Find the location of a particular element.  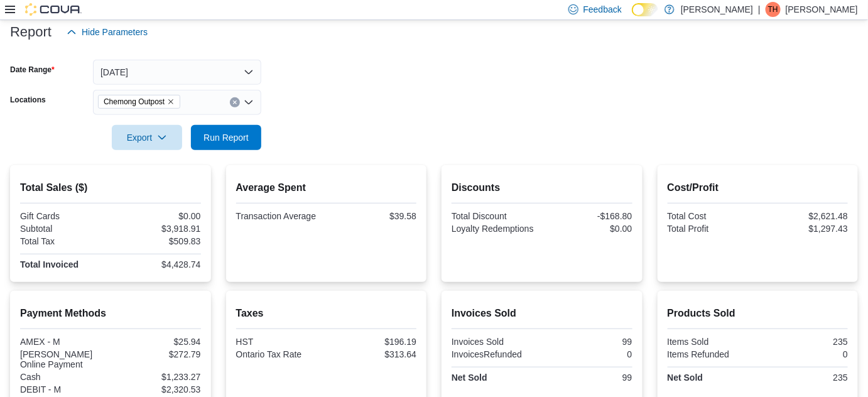

label: Date Range is located at coordinates (33, 70).